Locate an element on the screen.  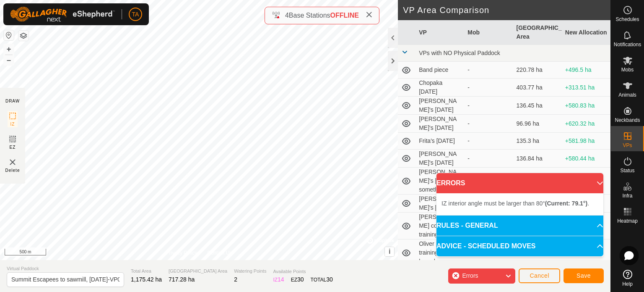
span: Virtual Paddock is located at coordinates (65, 269).